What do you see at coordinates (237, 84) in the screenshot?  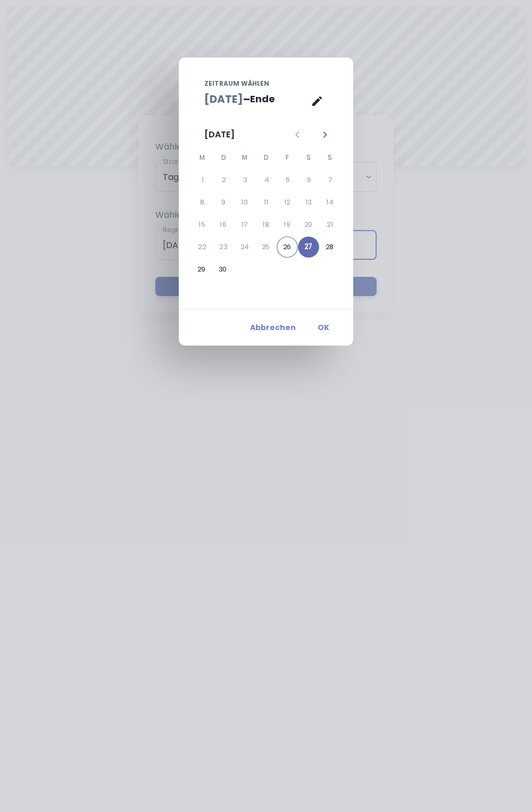 I see `span: Zeitraum wählen` at bounding box center [237, 84].